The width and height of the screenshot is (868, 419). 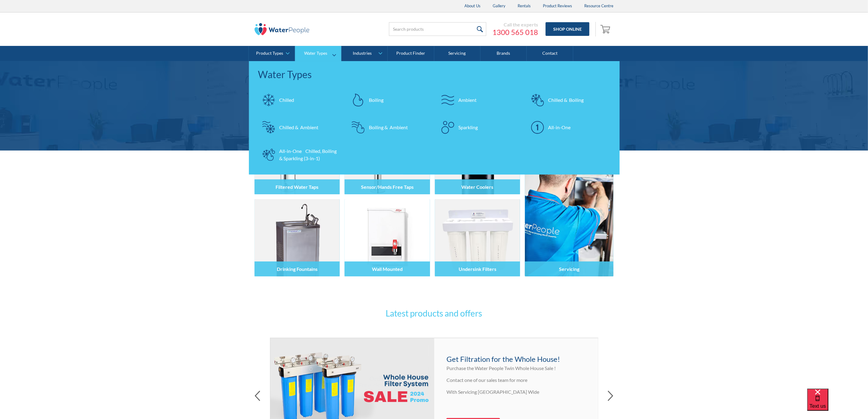 What do you see at coordinates (387, 269) in the screenshot?
I see `h4: Wall Mounted` at bounding box center [387, 269].